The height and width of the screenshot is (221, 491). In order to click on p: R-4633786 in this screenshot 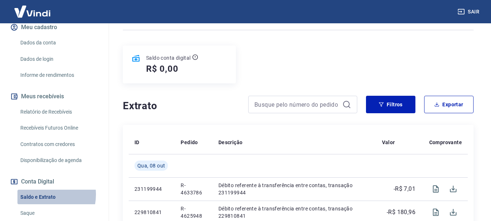, I will do `click(193, 189)`.